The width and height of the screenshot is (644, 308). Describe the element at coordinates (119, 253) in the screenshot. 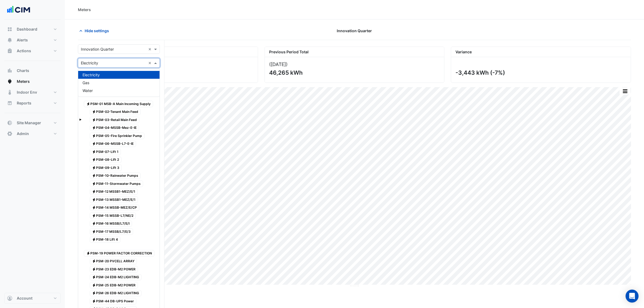

I see `span: PSM-19 POWER FACTOR CORRECTION` at that location.